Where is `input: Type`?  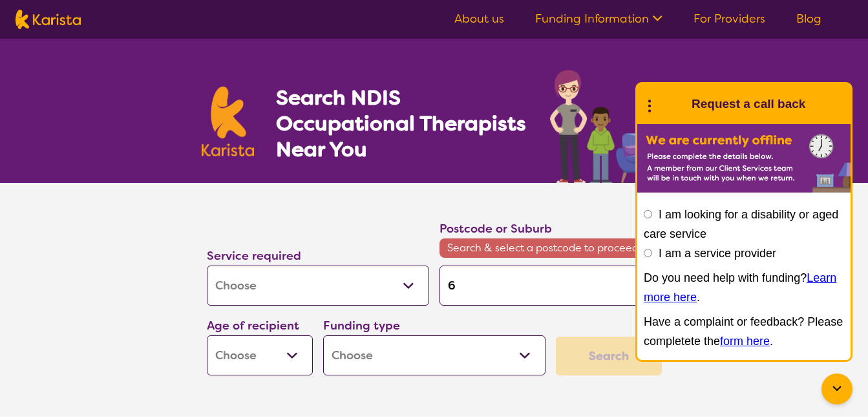
input: Type is located at coordinates (551, 286).